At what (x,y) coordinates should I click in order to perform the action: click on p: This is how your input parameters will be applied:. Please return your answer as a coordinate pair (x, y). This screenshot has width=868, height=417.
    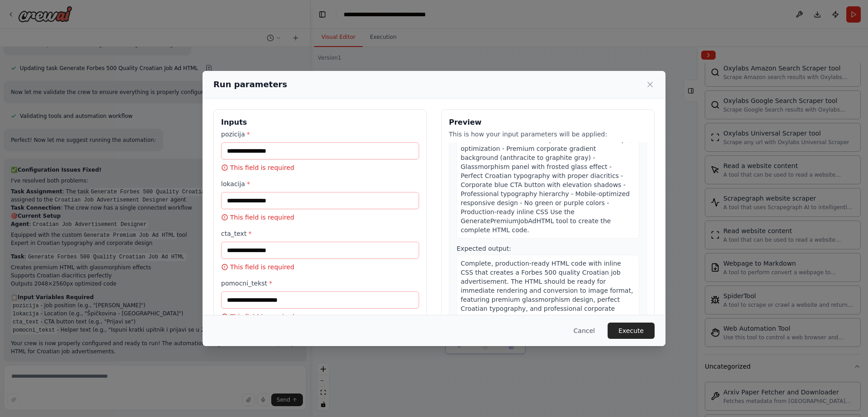
    Looking at the image, I should click on (547, 134).